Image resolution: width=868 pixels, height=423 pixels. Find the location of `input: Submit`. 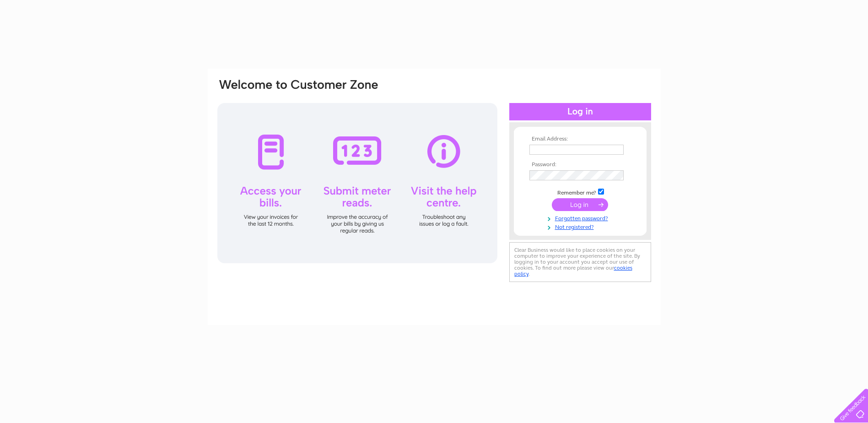

input: Submit is located at coordinates (580, 205).